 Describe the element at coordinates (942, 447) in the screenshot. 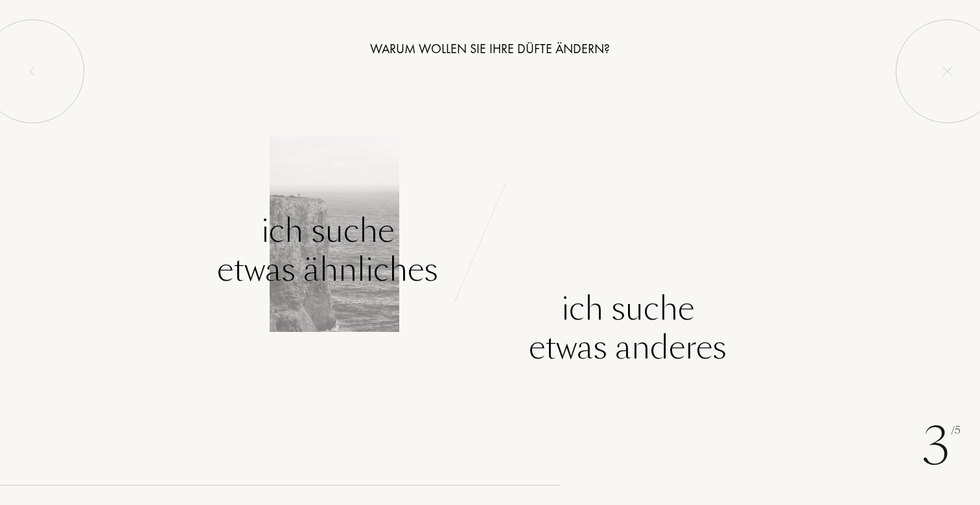

I see `div: 3` at that location.